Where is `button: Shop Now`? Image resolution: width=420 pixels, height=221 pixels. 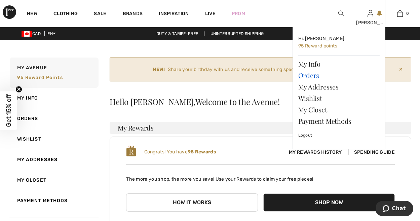 button: Shop Now is located at coordinates (329, 203).